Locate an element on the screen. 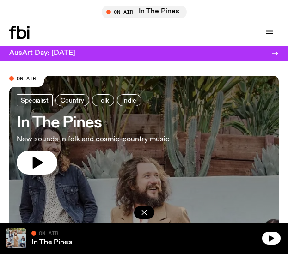  span: Indie is located at coordinates (129, 100).